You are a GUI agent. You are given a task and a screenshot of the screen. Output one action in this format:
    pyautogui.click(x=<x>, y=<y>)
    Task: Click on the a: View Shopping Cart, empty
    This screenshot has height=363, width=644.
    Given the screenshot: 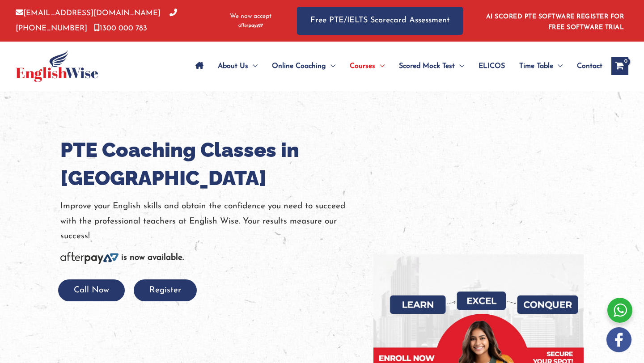 What is the action you would take?
    pyautogui.click(x=620, y=66)
    